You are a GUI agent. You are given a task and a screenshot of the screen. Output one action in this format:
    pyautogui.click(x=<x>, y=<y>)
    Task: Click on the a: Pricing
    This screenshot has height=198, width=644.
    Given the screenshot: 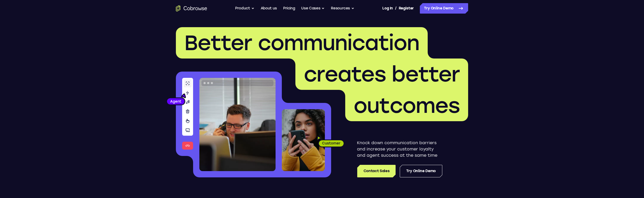 What is the action you would take?
    pyautogui.click(x=289, y=8)
    